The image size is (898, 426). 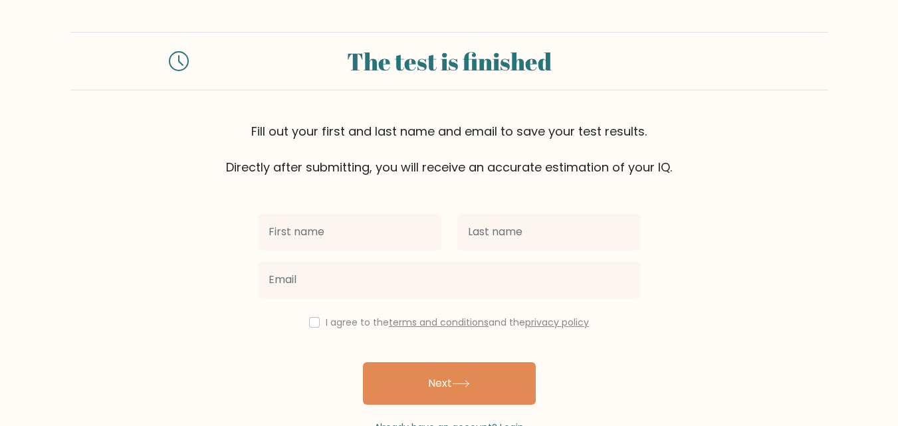 I want to click on input: Last name, so click(x=549, y=232).